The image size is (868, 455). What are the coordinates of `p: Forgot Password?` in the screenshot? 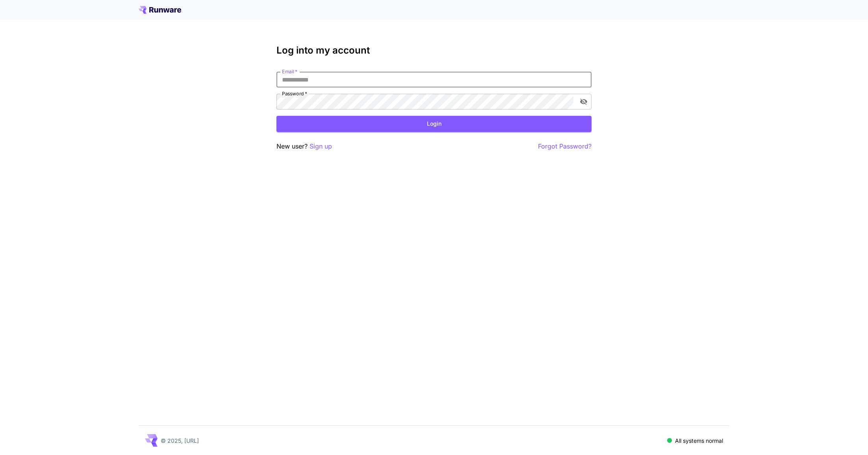 It's located at (565, 146).